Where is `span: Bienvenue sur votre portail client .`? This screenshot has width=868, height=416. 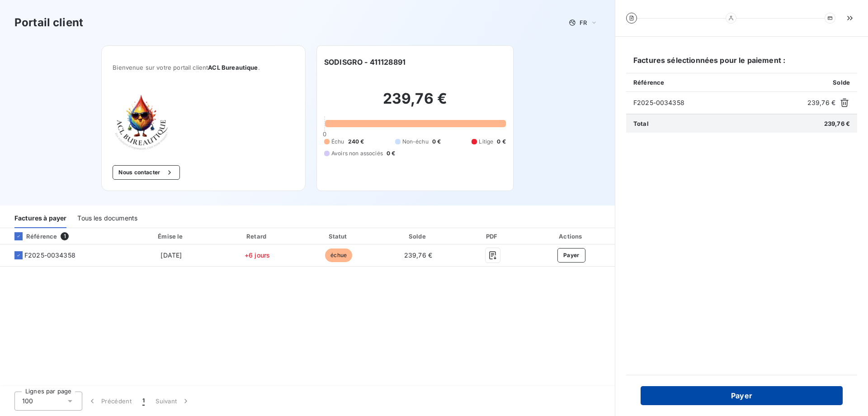 span: Bienvenue sur votre portail client . is located at coordinates (203, 68).